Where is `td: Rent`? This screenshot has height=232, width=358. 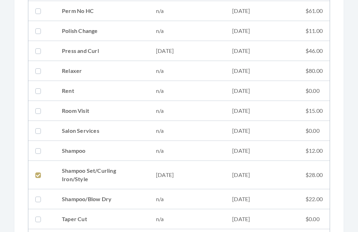 td: Rent is located at coordinates (102, 91).